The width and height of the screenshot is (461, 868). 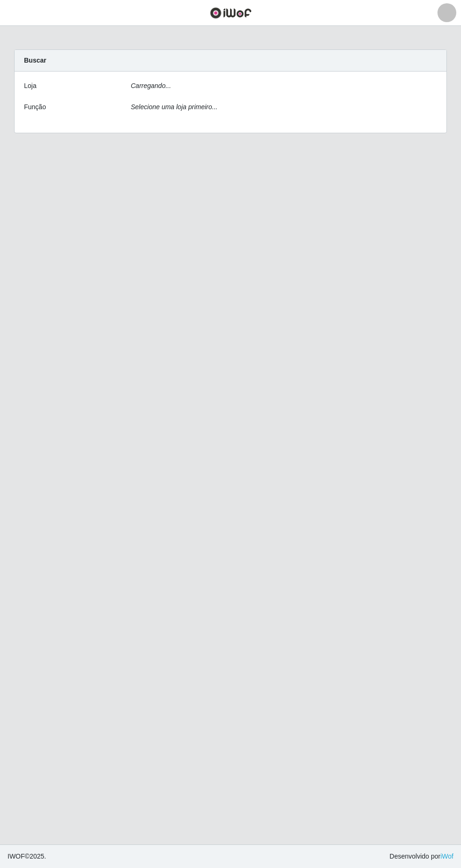 I want to click on a: iWof, so click(x=447, y=856).